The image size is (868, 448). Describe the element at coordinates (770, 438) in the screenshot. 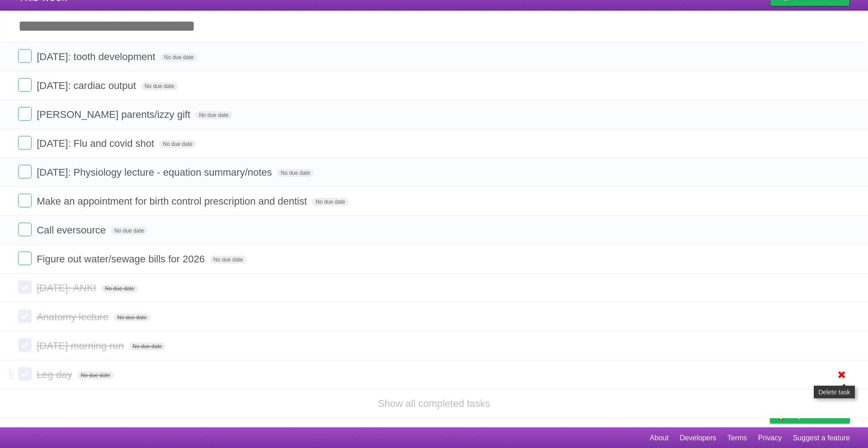

I see `a: Privacy` at that location.